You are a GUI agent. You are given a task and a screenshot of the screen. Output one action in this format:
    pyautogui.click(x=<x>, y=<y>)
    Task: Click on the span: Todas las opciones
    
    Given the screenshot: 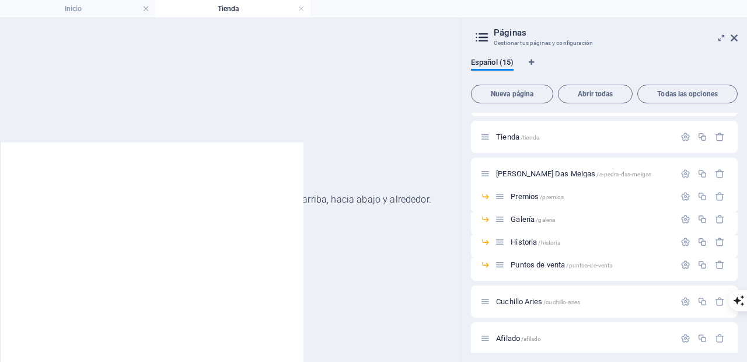 What is the action you would take?
    pyautogui.click(x=688, y=94)
    